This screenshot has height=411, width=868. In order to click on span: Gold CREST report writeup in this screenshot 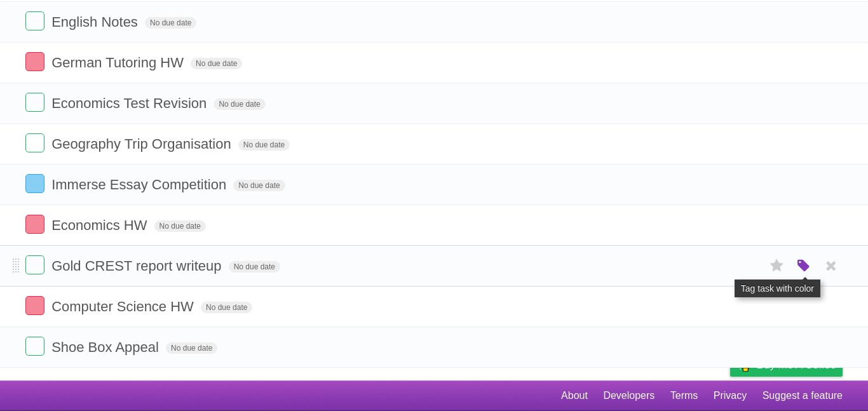, I will do `click(138, 265)`.